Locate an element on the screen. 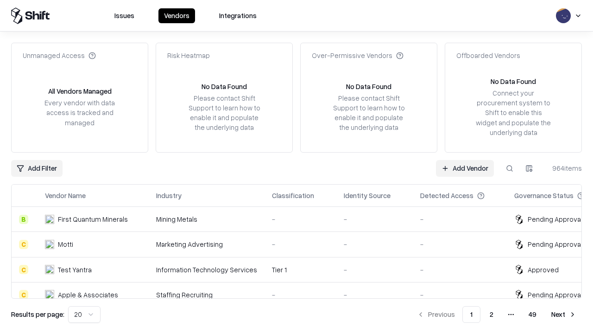  nav: pagination is located at coordinates (497, 314).